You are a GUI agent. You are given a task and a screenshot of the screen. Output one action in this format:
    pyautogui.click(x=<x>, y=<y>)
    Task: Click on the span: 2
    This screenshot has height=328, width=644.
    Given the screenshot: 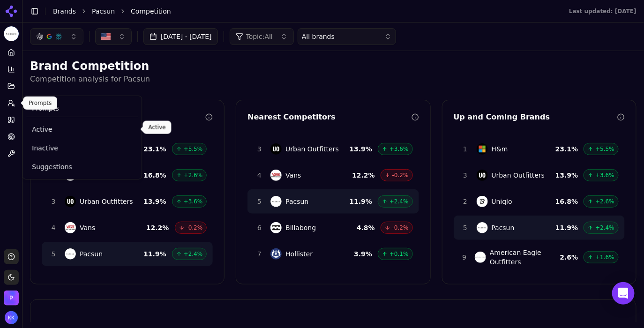 What is the action you would take?
    pyautogui.click(x=465, y=202)
    